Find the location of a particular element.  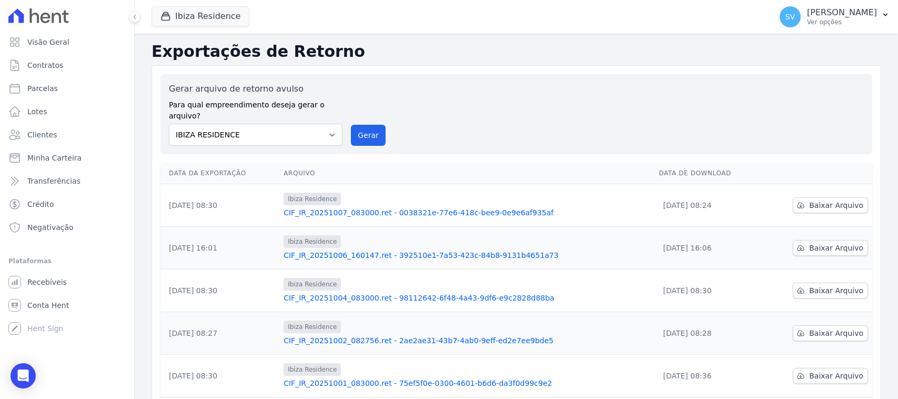

a: Visão Geral is located at coordinates (67, 42).